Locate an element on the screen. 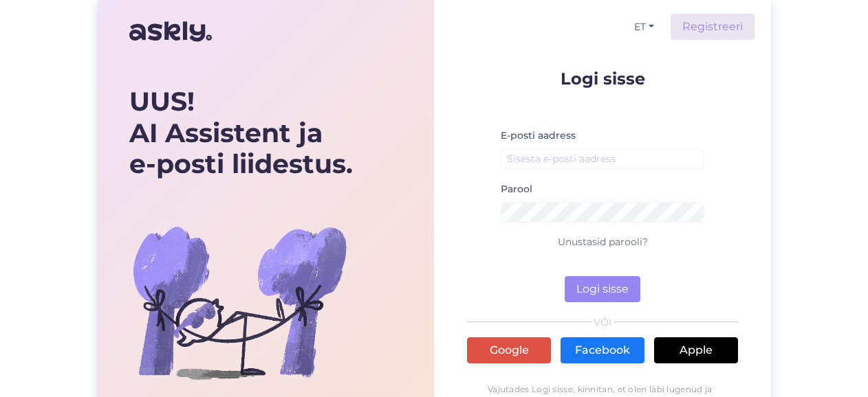 This screenshot has height=397, width=868. button: ET is located at coordinates (644, 27).